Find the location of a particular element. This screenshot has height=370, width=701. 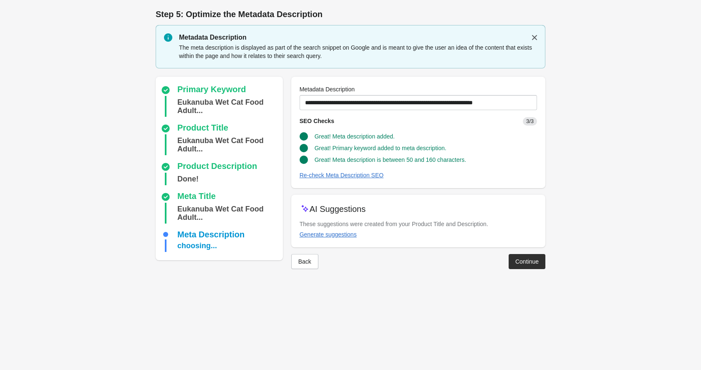

span: The meta description is displayed as part of the search snippet on Google and is meant to give th... is located at coordinates (356, 52).